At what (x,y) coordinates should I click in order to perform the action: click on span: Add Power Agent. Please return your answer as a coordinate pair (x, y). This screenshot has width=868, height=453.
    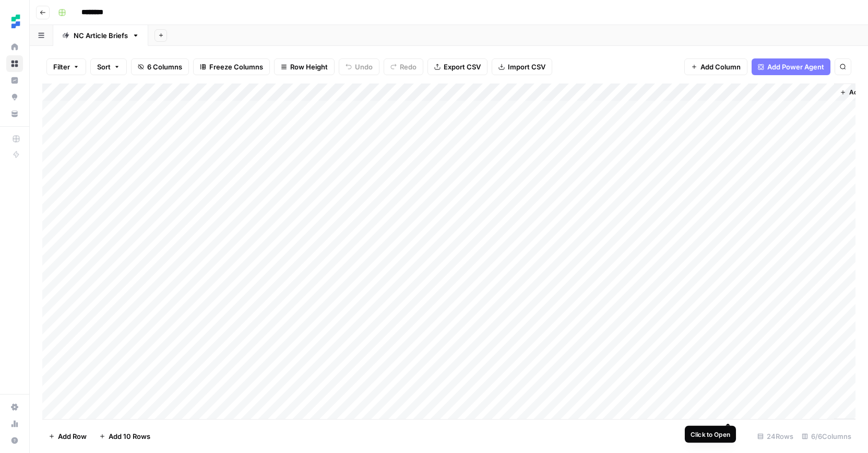
    Looking at the image, I should click on (795, 67).